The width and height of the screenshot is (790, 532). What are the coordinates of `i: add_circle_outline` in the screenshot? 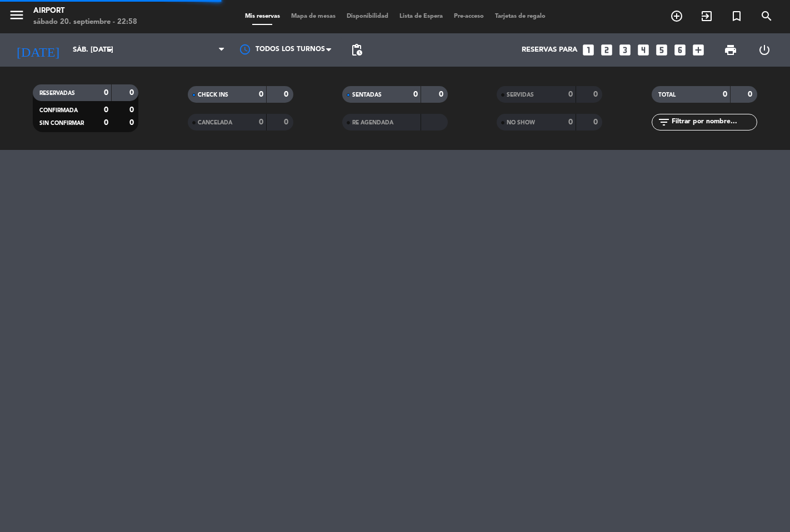 It's located at (677, 16).